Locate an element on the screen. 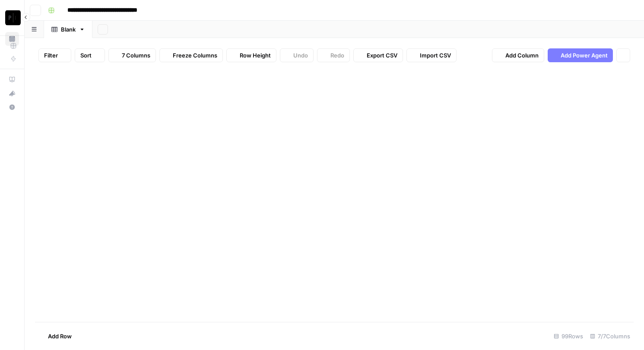 The height and width of the screenshot is (350, 644). span: Import CSV is located at coordinates (435, 55).